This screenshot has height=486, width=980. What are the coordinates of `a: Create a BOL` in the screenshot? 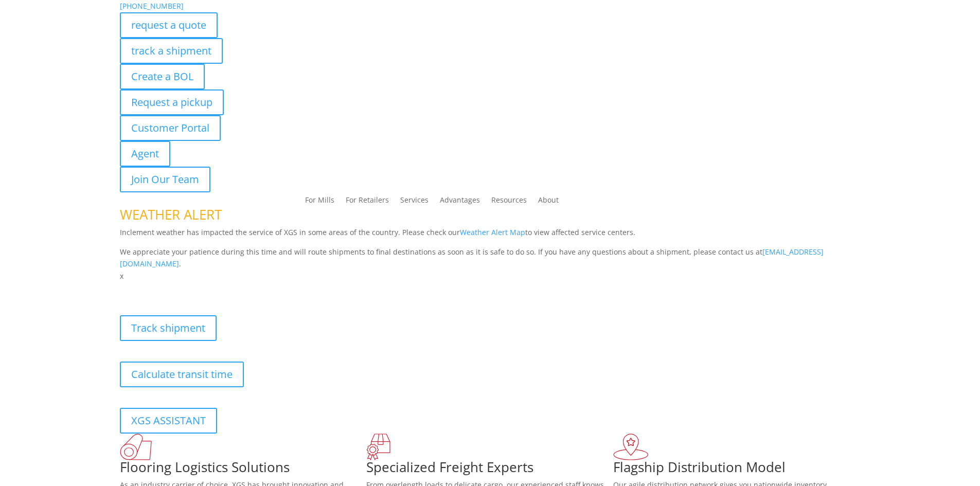 It's located at (162, 77).